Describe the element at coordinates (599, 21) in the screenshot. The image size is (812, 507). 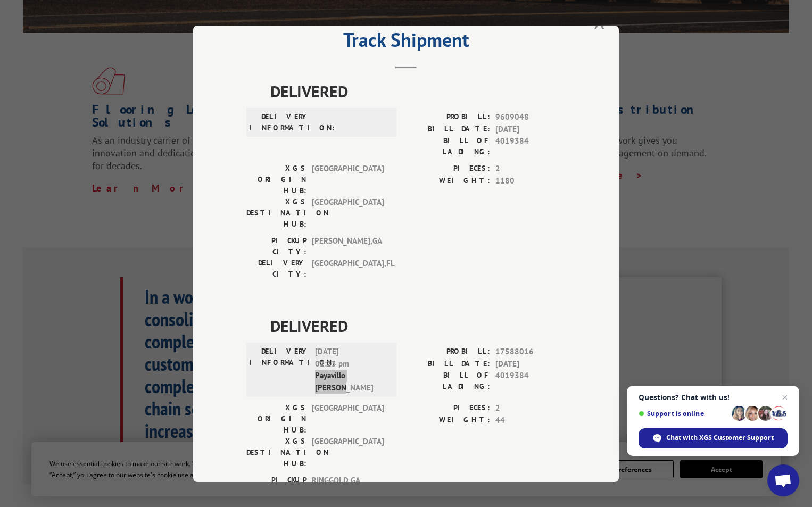
I see `button: Close modal` at that location.